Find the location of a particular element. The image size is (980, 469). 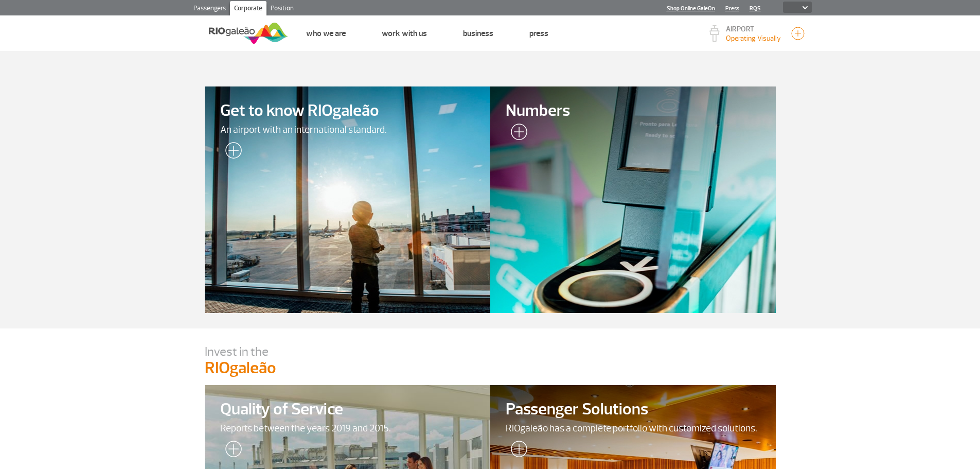

font: Get to know RIOgaleão is located at coordinates (300, 111).